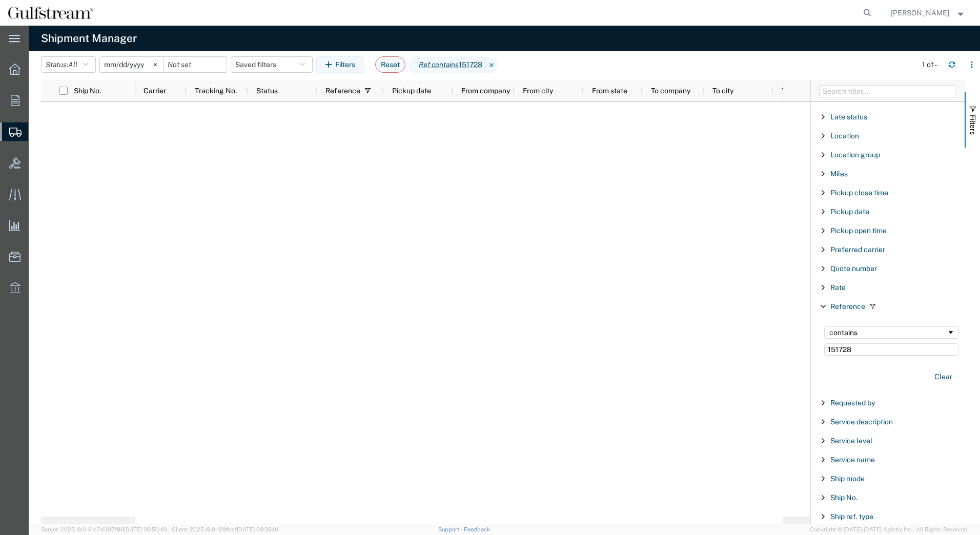 The height and width of the screenshot is (535, 980). Describe the element at coordinates (887, 91) in the screenshot. I see `input: Filter Columns Input` at that location.